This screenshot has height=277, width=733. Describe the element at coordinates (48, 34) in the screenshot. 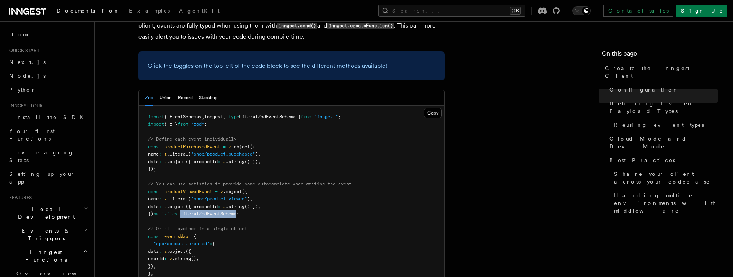

I see `a: Home` at that location.